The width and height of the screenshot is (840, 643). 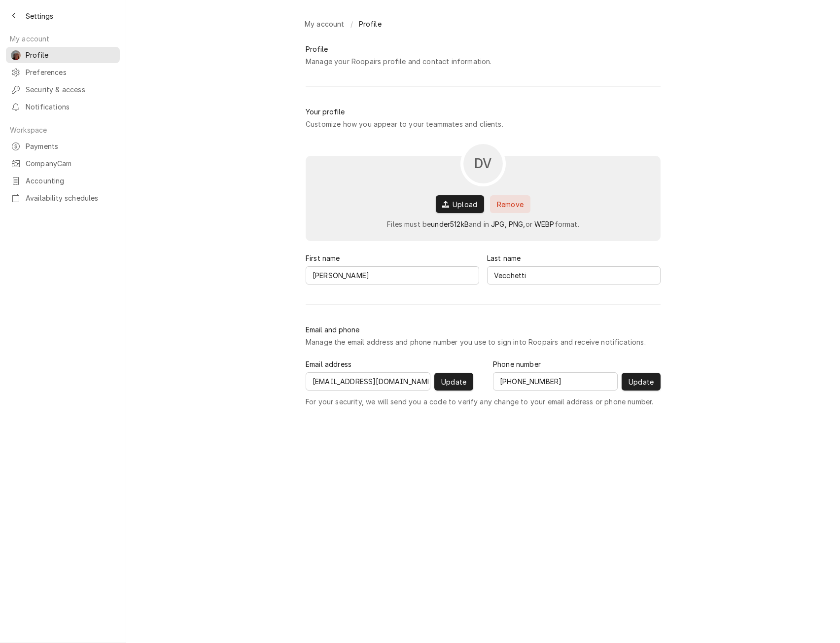 I want to click on span: Notifications, so click(x=70, y=107).